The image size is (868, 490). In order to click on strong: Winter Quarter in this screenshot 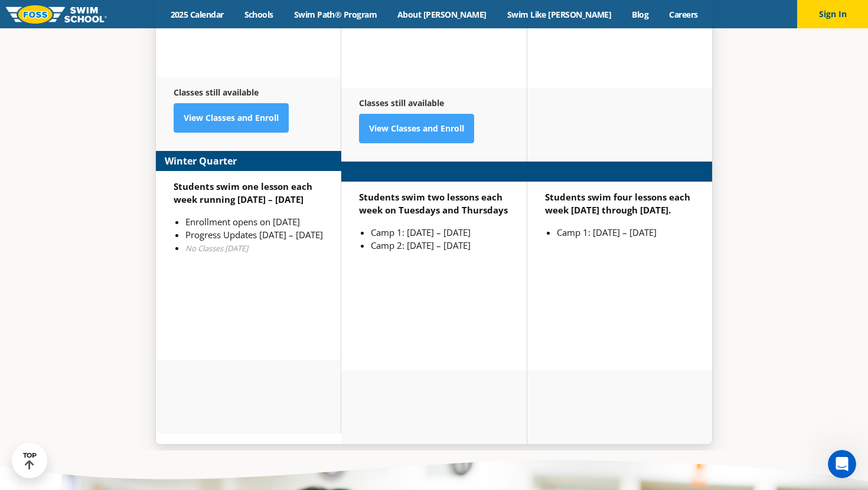, I will do `click(201, 161)`.